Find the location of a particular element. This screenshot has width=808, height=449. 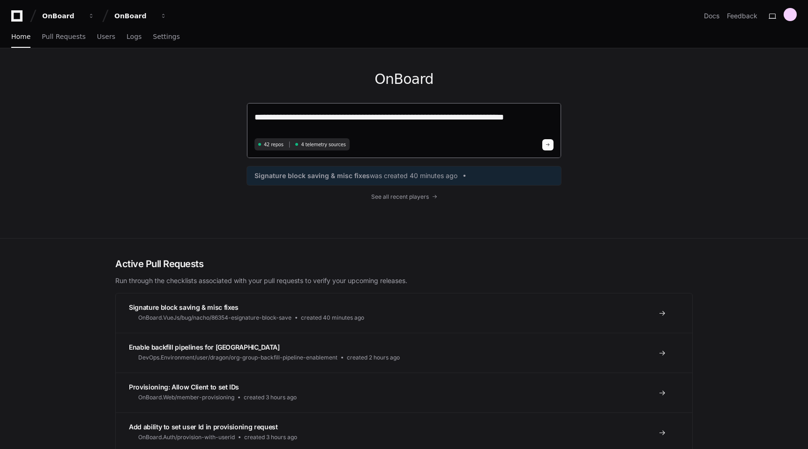

span: Pull Requests is located at coordinates (63, 37).